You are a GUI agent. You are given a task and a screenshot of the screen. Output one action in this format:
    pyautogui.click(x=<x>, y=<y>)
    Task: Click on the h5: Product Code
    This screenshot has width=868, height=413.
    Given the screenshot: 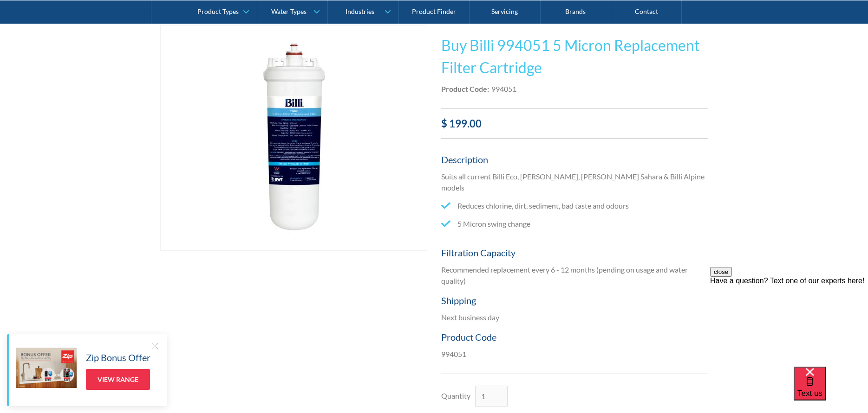 What is the action you would take?
    pyautogui.click(x=575, y=337)
    